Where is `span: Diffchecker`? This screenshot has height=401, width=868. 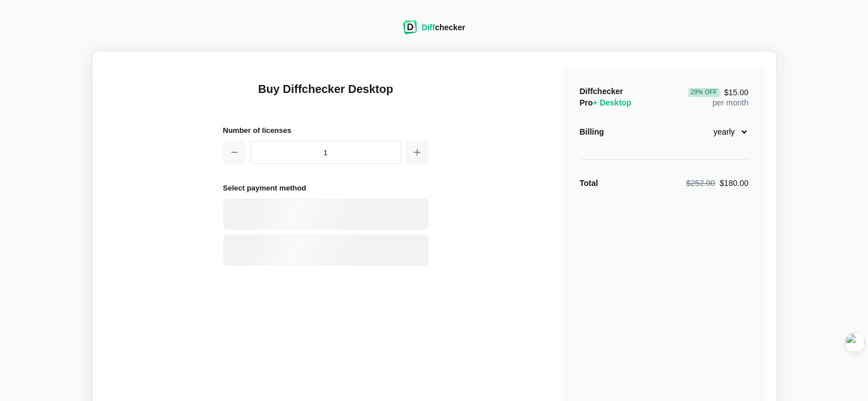 span: Diffchecker is located at coordinates (601, 91).